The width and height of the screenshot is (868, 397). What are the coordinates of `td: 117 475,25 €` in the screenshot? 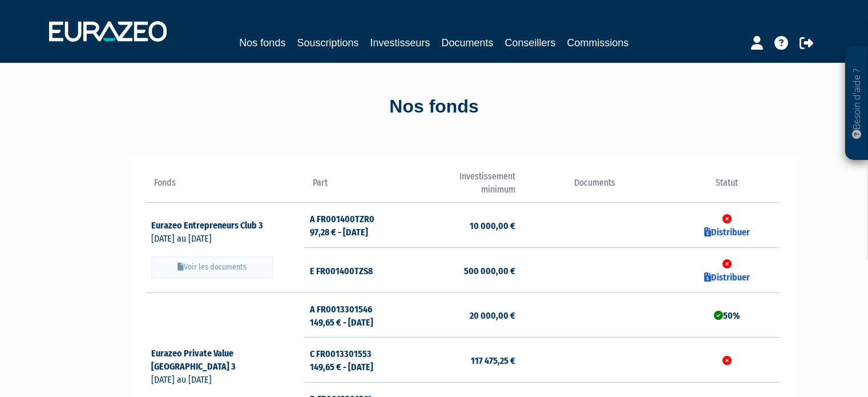 It's located at (462, 359).